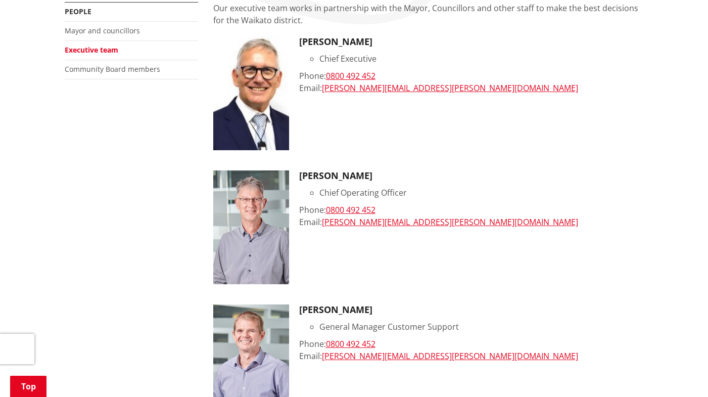 The image size is (708, 397). Describe the element at coordinates (78, 11) in the screenshot. I see `a: People` at that location.